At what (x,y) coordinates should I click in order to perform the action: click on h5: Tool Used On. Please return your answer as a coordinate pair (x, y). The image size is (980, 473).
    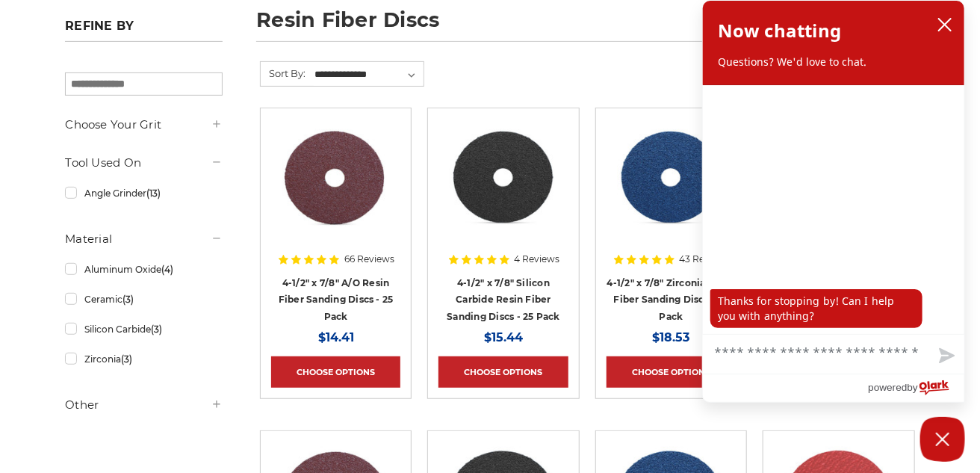
    Looking at the image, I should click on (144, 163).